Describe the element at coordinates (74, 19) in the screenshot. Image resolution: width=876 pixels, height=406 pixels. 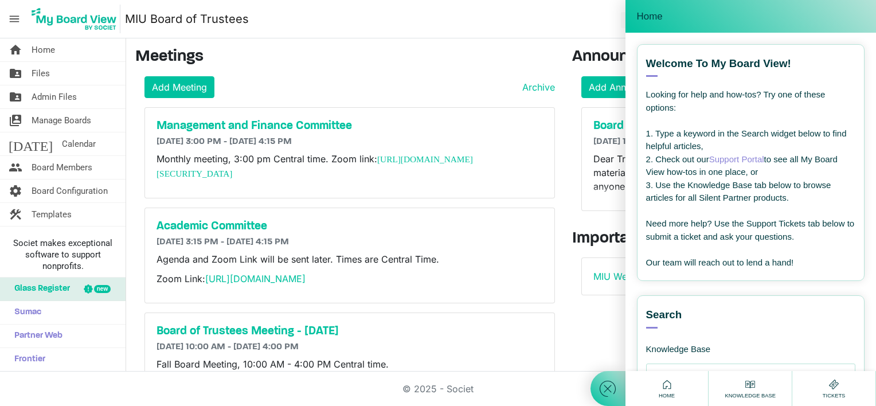
I see `img: My Board View Logo` at that location.